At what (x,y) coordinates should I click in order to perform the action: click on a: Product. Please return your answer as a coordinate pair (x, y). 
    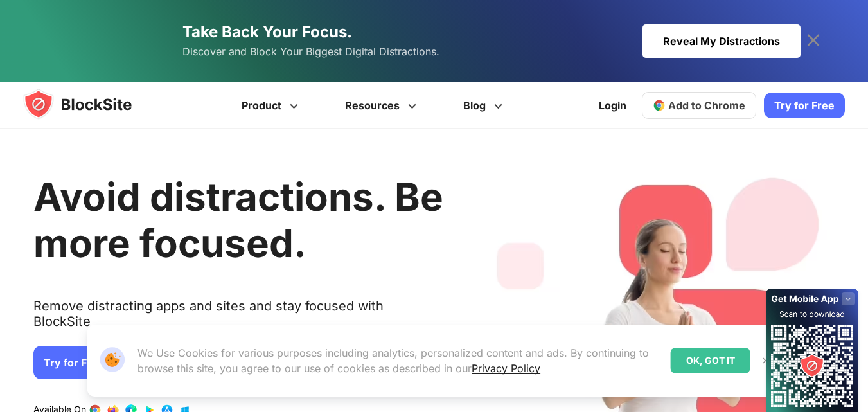
    Looking at the image, I should click on (272, 105).